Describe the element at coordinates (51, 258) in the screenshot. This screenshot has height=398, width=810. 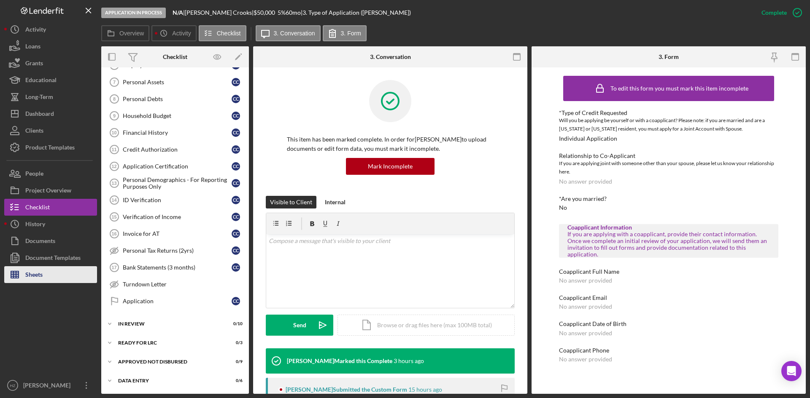
I see `a: Document Templates` at that location.